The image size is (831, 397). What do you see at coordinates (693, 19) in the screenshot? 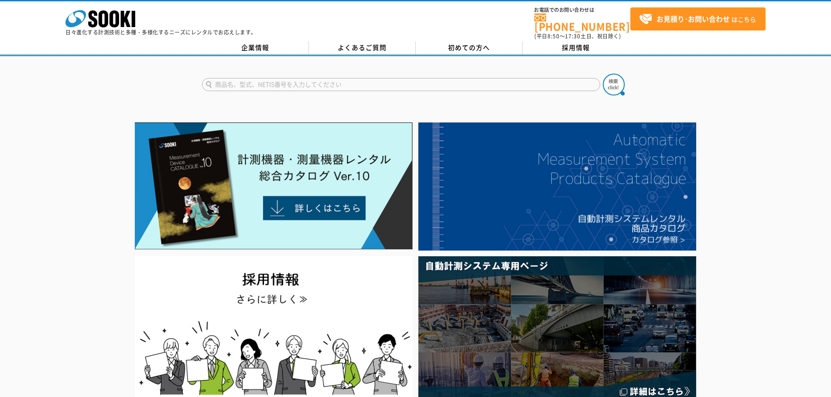
I see `strong: お見積り･お問い合わせ` at bounding box center [693, 19].